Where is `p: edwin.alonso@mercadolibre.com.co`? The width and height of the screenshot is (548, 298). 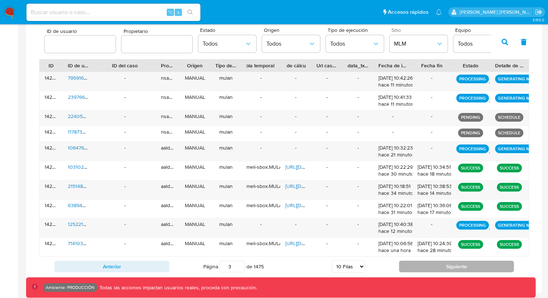
p: edwin.alonso@mercadolibre.com.co is located at coordinates (496, 12).